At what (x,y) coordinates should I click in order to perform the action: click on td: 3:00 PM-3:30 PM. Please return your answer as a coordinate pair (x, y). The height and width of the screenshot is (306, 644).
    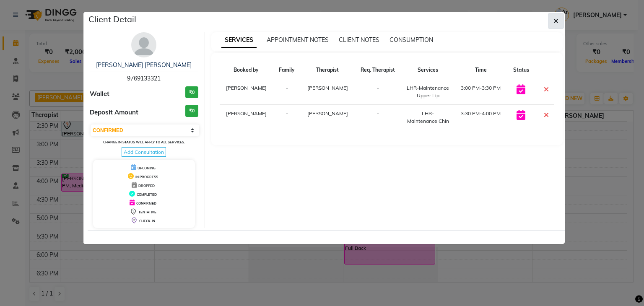
    Looking at the image, I should click on (481, 92).